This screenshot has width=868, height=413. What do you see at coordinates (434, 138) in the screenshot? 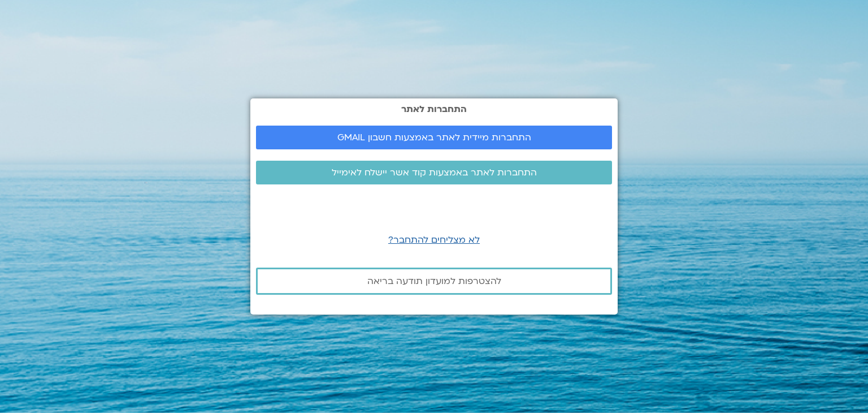
I see `span: התחברות מיידית לאתר באמצעות חשבון GMAIL` at bounding box center [434, 138].